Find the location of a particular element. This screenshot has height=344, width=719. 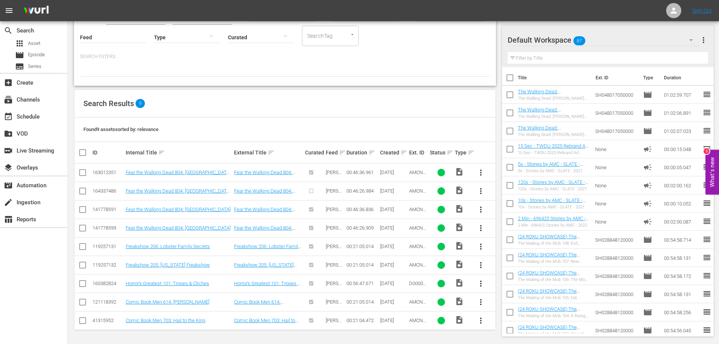

div: The Making of the Mob 104: A Rising Threat is located at coordinates (553, 315).